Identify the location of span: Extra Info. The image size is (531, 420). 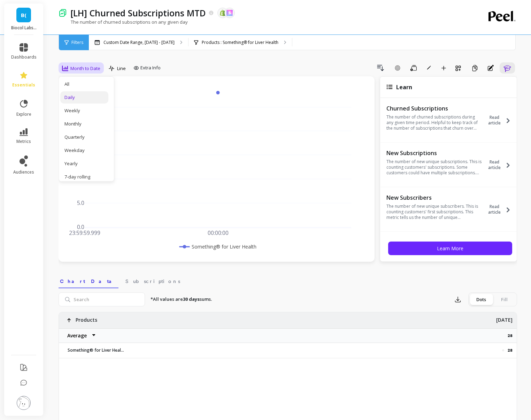
(150, 68).